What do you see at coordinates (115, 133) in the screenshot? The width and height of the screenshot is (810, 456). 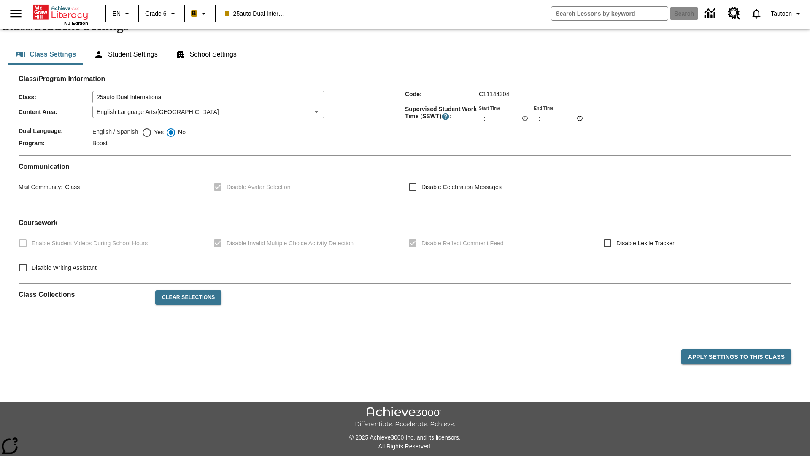 I see `label: English / Spanish` at bounding box center [115, 133].